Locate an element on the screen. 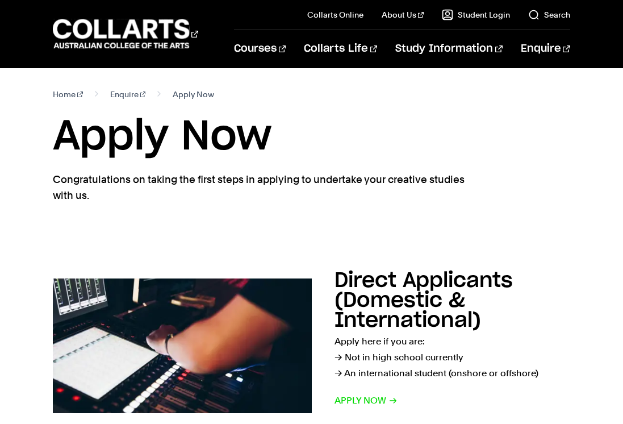  a: Home is located at coordinates (68, 94).